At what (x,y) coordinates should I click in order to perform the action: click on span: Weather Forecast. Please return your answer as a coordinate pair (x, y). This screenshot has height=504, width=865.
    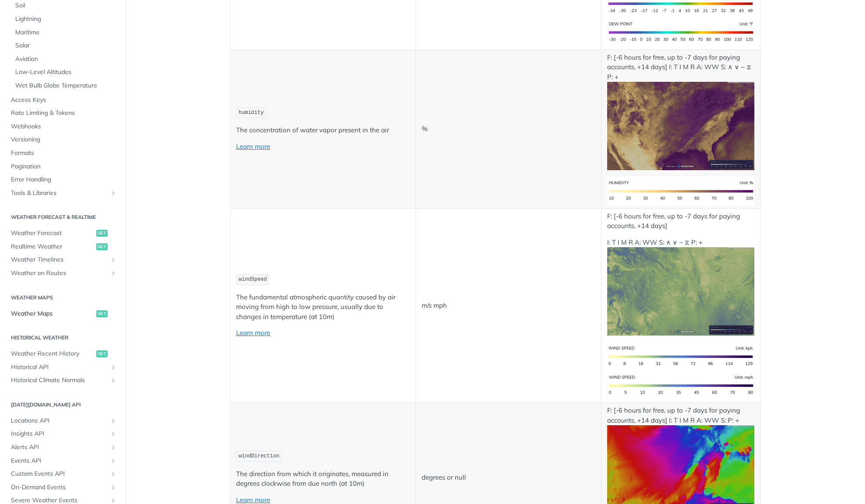
    Looking at the image, I should click on (52, 233).